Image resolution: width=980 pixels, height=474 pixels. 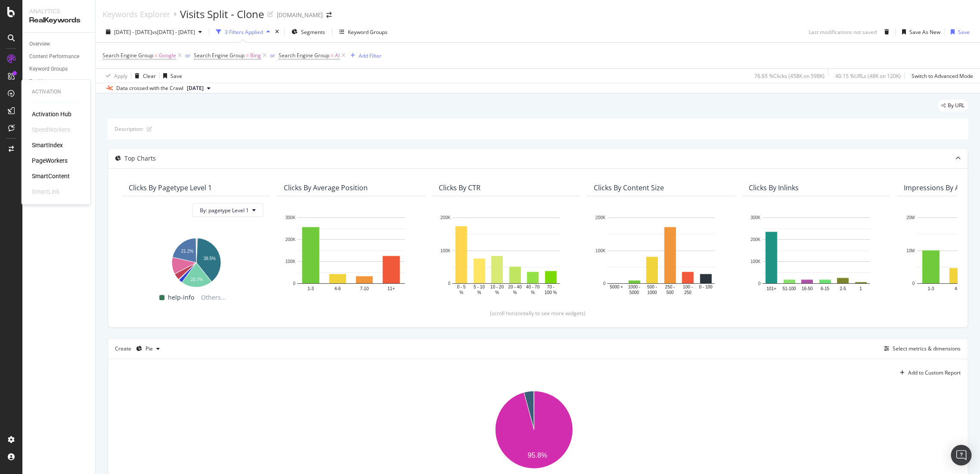 I want to click on span: Search Engine Group, so click(x=127, y=55).